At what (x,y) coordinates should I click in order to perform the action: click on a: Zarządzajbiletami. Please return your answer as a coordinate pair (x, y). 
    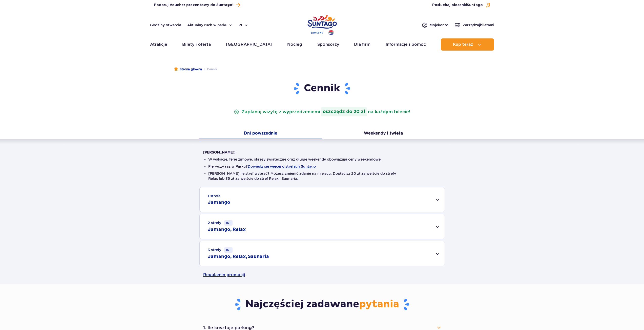
    Looking at the image, I should click on (474, 25).